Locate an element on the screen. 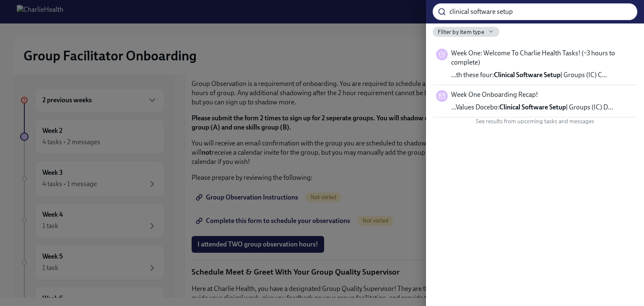  span: …Values Docebo: | Groups (IC) D… is located at coordinates (532, 107).